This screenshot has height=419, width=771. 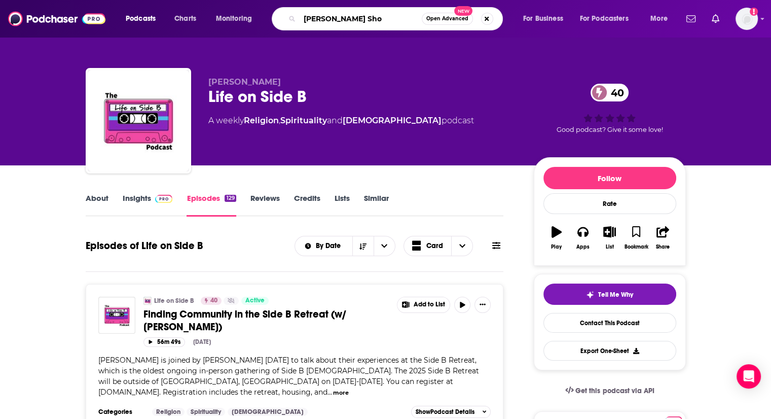 What do you see at coordinates (147, 205) in the screenshot?
I see `a: InsightsPodchaser Pro` at bounding box center [147, 205].